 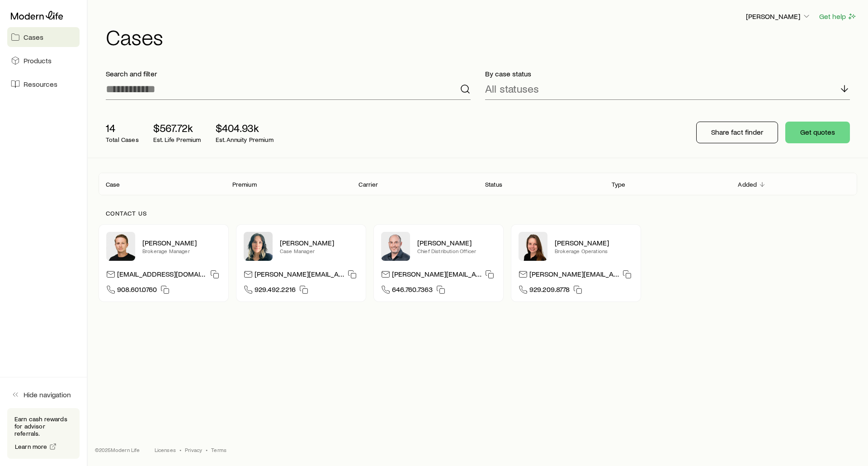 What do you see at coordinates (43, 395) in the screenshot?
I see `button: Hide navigation` at bounding box center [43, 395].